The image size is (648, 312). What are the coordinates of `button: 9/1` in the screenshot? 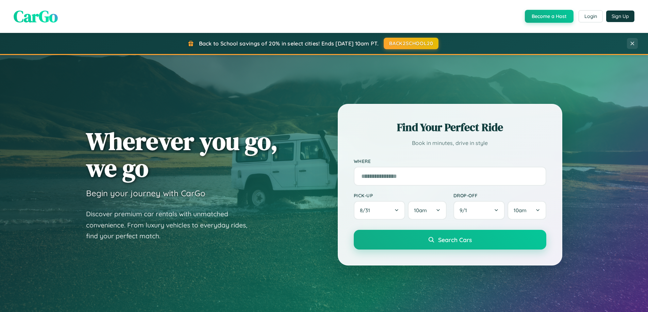 It's located at (479, 210).